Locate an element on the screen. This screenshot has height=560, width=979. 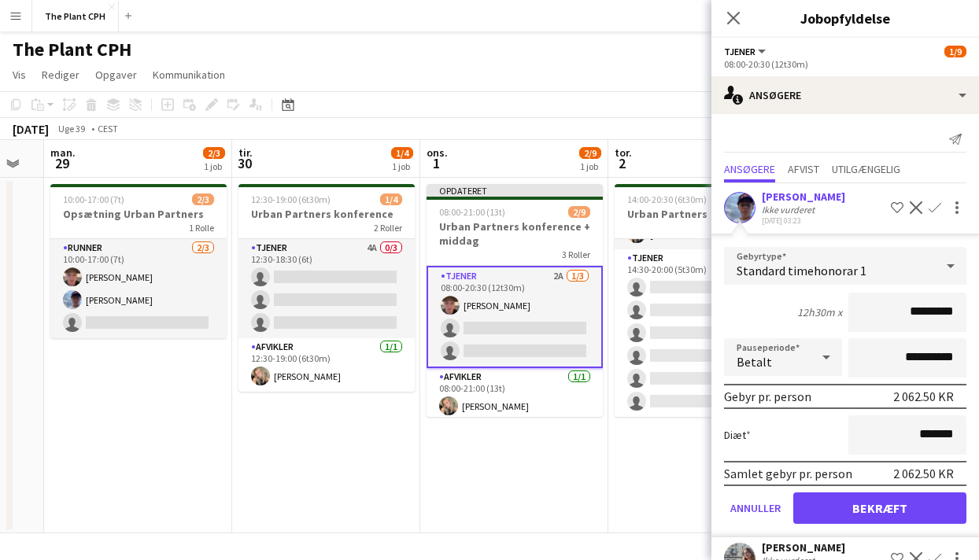
span: Opgaver is located at coordinates (116, 75).